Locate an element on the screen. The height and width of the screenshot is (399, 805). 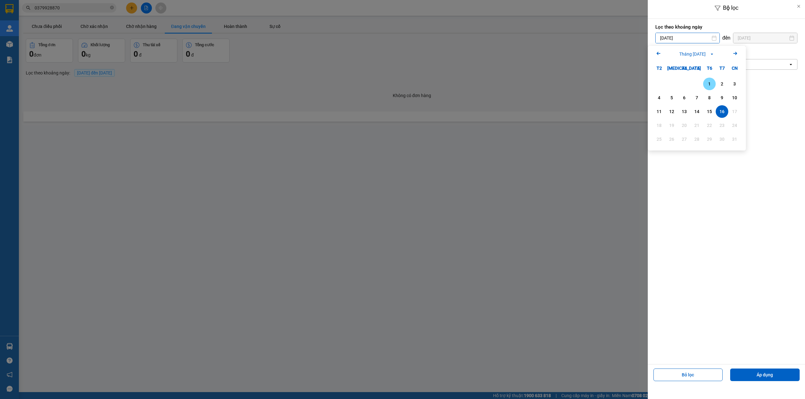
div: Choose Thứ Tư, tháng 08 6 2025. It's available. is located at coordinates (684, 98).